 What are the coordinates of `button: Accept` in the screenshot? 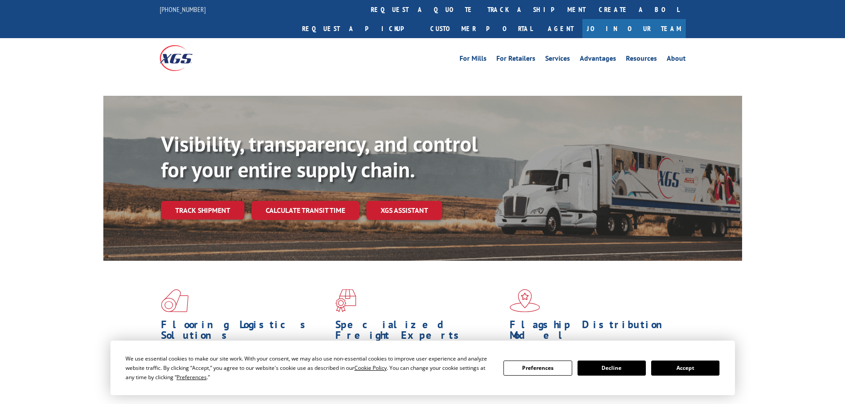 It's located at (685, 368).